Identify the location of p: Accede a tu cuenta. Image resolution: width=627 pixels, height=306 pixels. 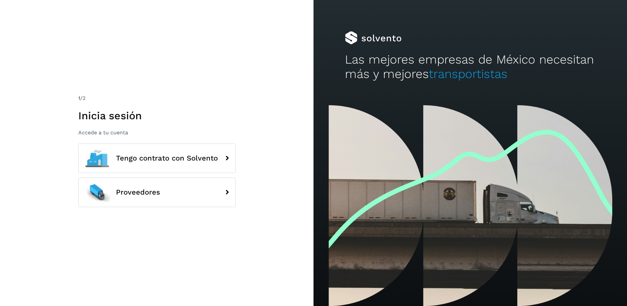
(157, 132).